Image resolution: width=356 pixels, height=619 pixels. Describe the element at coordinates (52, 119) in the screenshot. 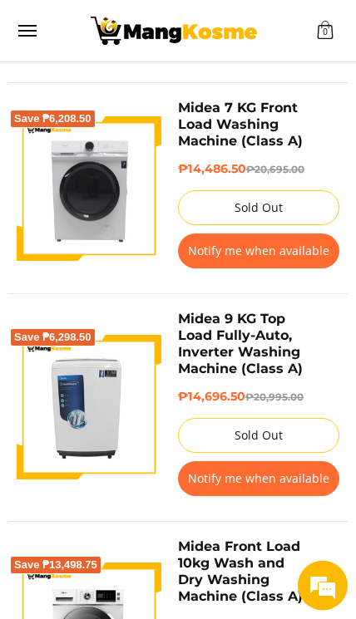

I see `span: Save ₱6,208.50` at that location.